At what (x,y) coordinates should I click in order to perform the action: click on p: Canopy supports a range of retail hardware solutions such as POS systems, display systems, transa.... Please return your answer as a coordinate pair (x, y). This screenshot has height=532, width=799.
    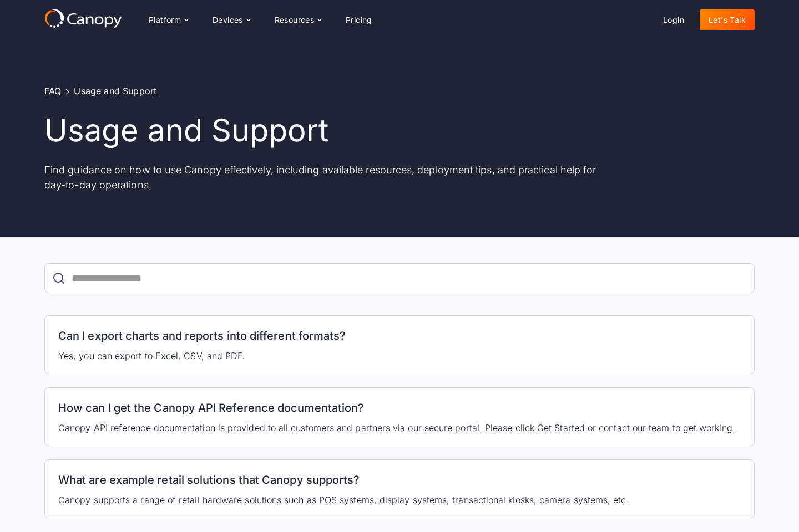
    Looking at the image, I should click on (399, 500).